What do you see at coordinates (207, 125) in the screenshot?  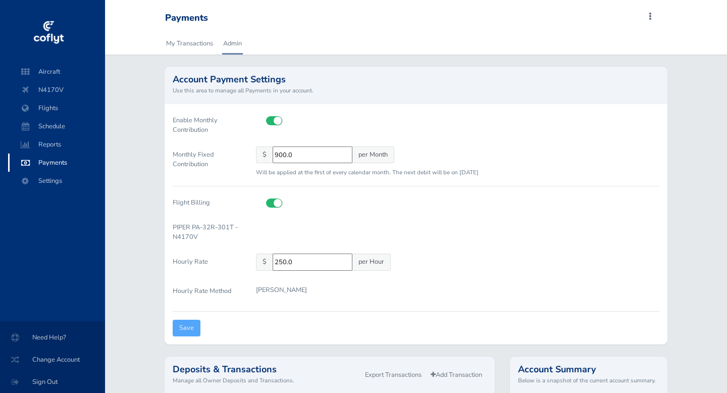 I see `label: Enable Monthly Contribution` at bounding box center [207, 125].